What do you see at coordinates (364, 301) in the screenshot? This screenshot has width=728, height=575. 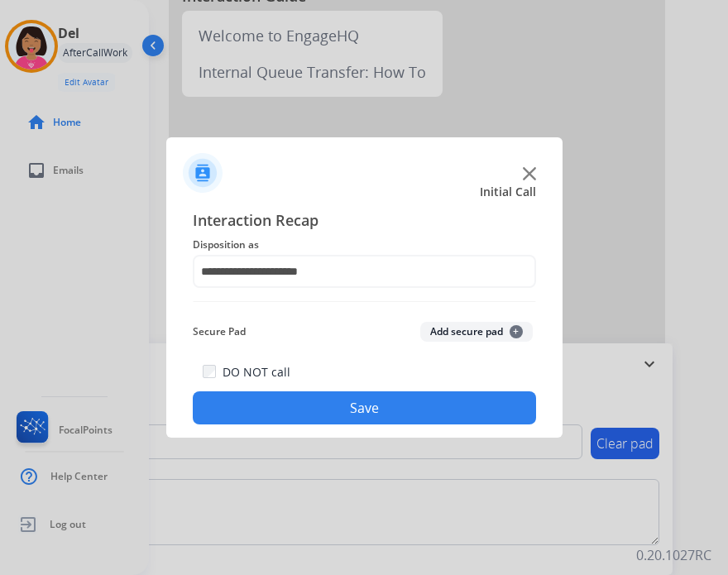 I see `img: contact-recap-line.svg` at bounding box center [364, 301].